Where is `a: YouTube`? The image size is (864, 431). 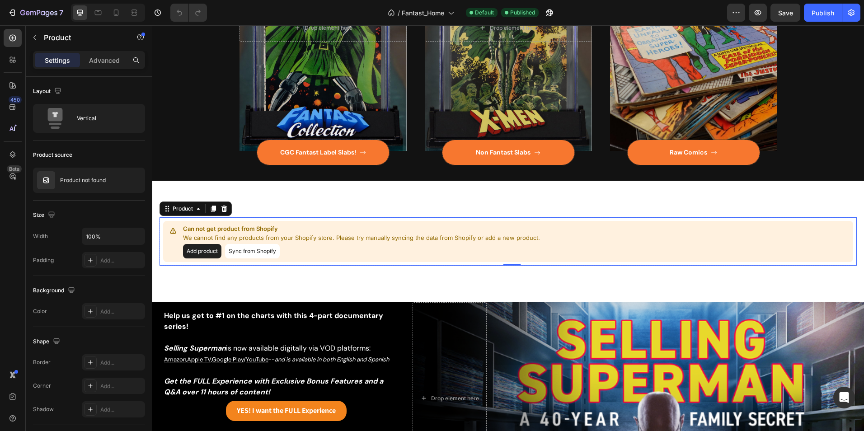
a: YouTube is located at coordinates (105, 333).